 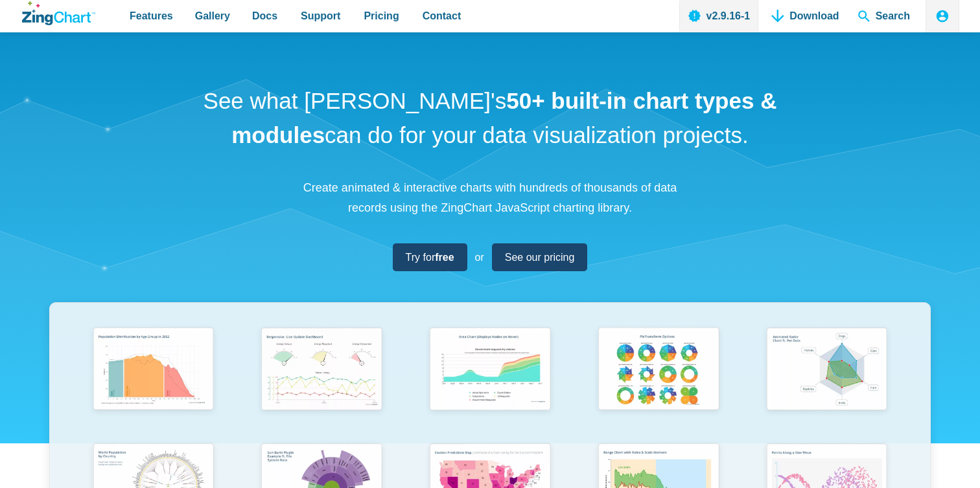 What do you see at coordinates (827, 371) in the screenshot?
I see `img: Animated Radar Chart ft. Pet Data` at bounding box center [827, 371].